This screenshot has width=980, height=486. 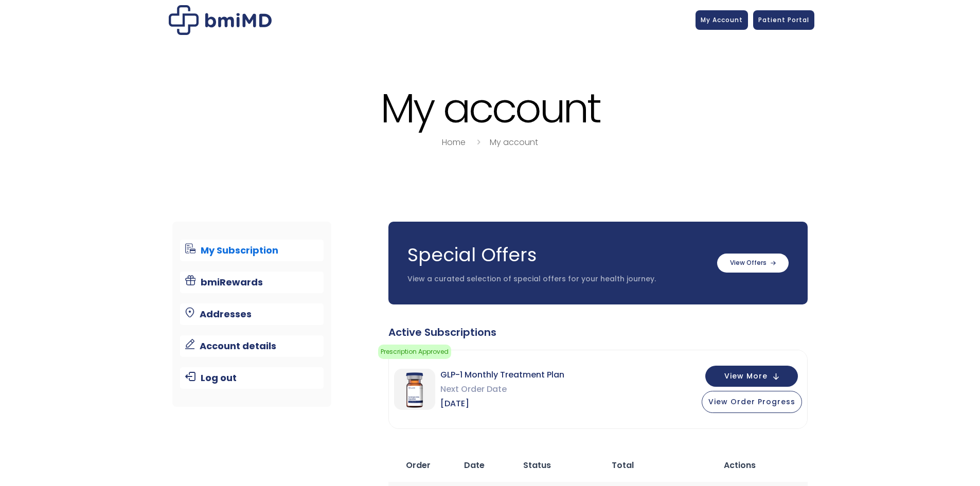 I want to click on h3: Special Offers, so click(x=557, y=255).